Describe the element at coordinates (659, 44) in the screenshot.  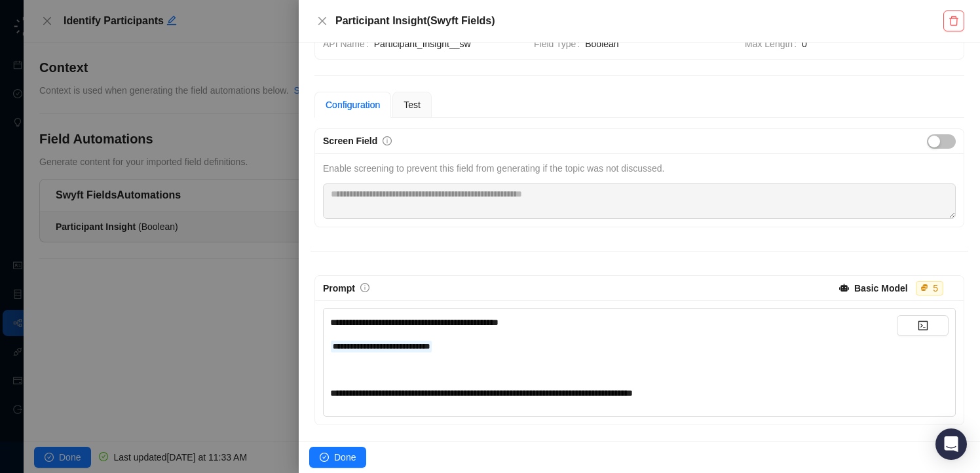
I see `span: Boolean` at that location.